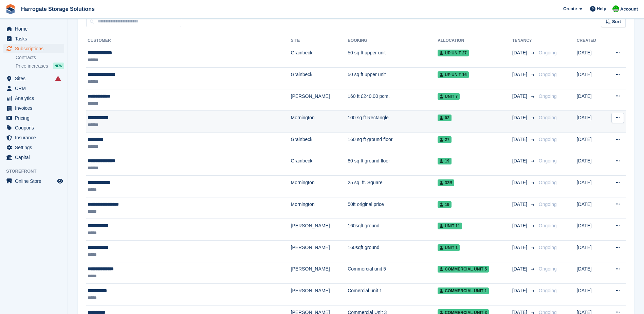 This screenshot has height=314, width=644. I want to click on span: Tasks, so click(35, 39).